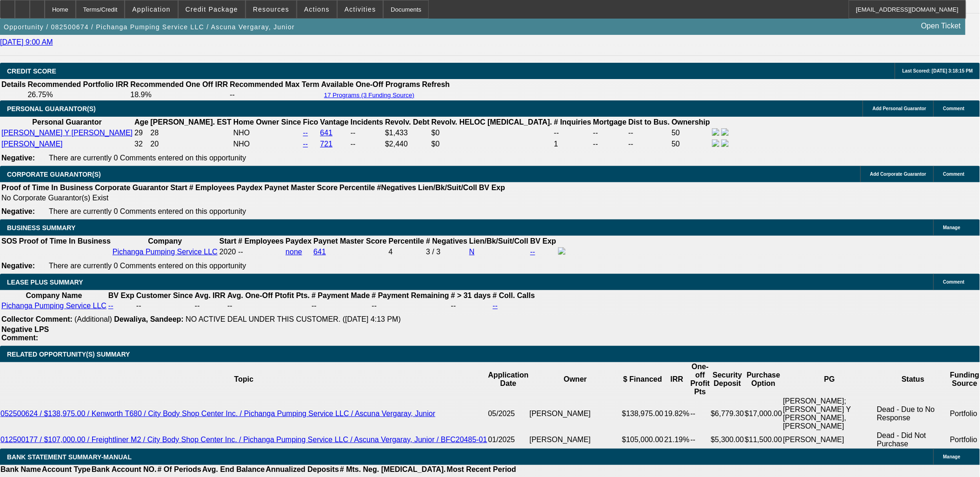 The width and height of the screenshot is (980, 477). Describe the element at coordinates (572, 144) in the screenshot. I see `td: 1` at that location.